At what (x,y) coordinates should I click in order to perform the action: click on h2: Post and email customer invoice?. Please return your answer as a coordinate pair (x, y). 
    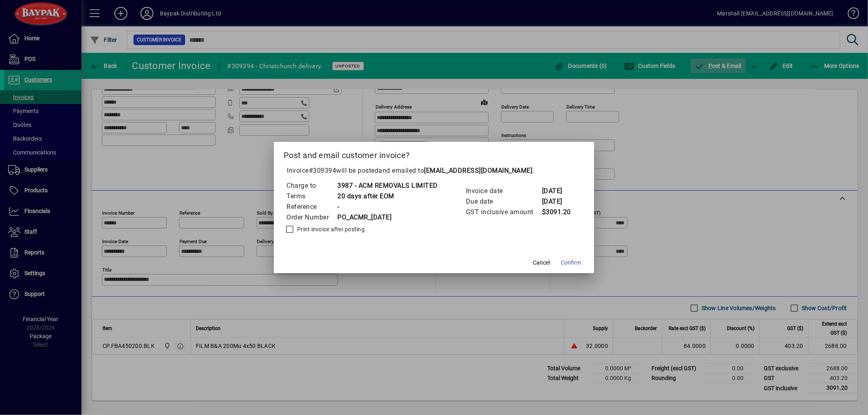
    Looking at the image, I should click on (434, 154).